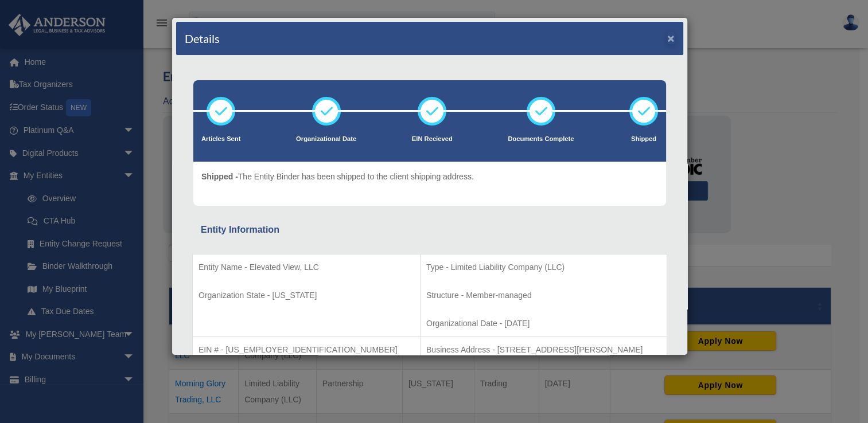 This screenshot has height=423, width=868. I want to click on p: Entity Name - Elevated View, LLC, so click(306, 267).